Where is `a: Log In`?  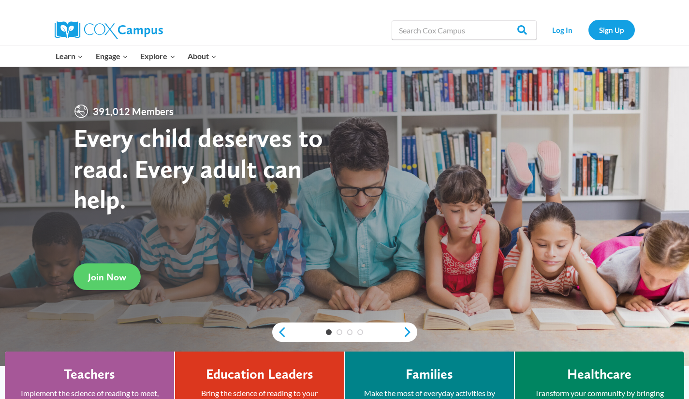 a: Log In is located at coordinates (562, 30).